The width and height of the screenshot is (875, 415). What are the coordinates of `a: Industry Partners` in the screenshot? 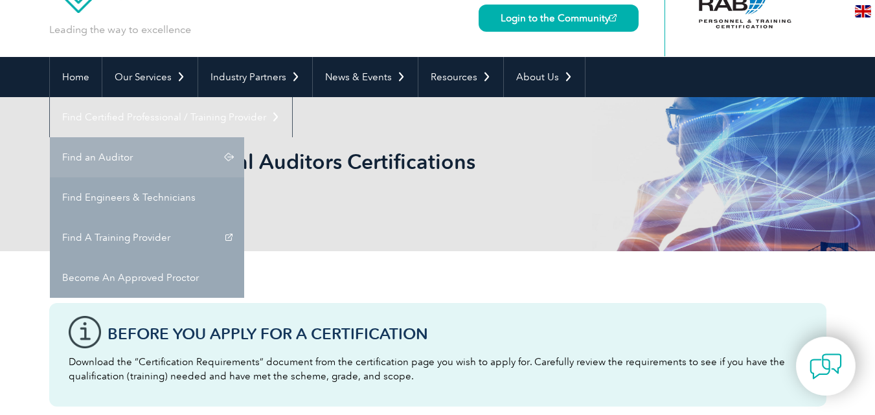 It's located at (255, 77).